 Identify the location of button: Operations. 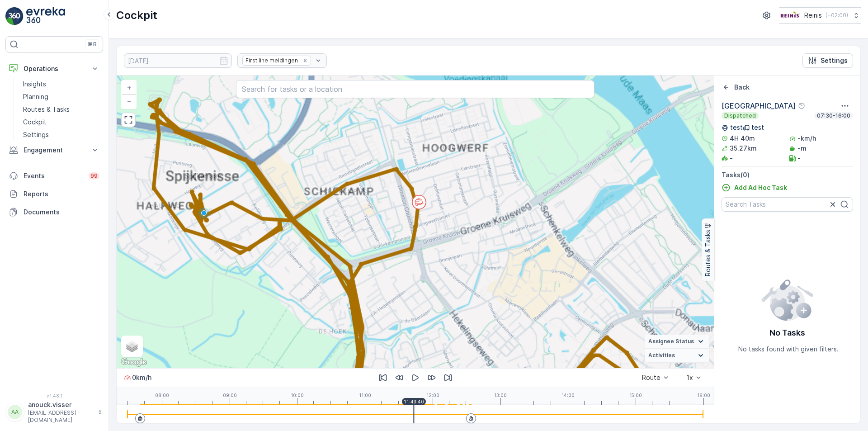
(54, 69).